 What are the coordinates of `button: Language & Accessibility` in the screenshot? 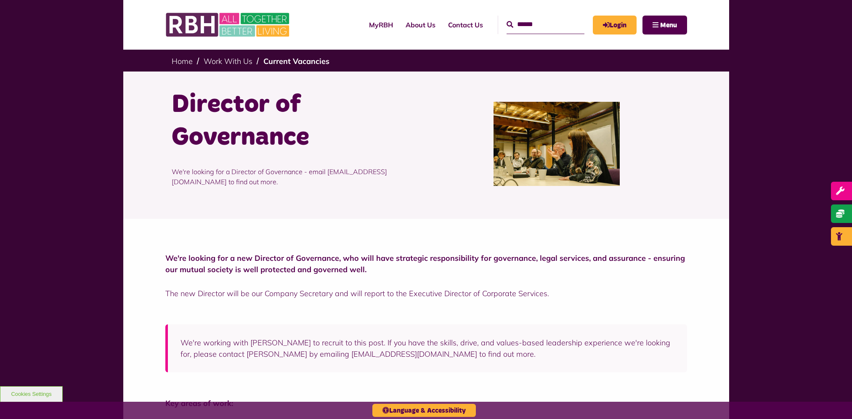 It's located at (424, 410).